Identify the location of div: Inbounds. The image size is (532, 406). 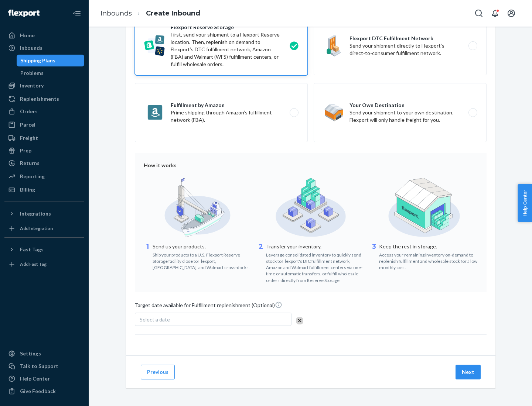
(31, 48).